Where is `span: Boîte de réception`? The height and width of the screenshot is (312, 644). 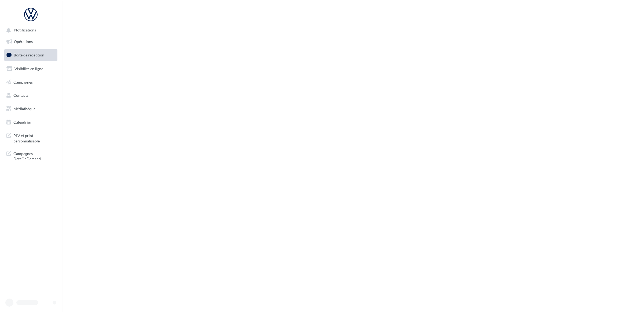
span: Boîte de réception is located at coordinates (29, 55).